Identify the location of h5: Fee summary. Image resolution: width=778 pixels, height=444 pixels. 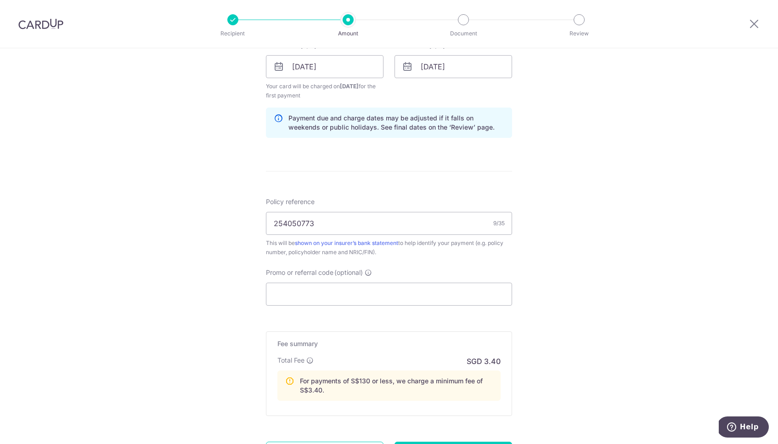
(389, 344).